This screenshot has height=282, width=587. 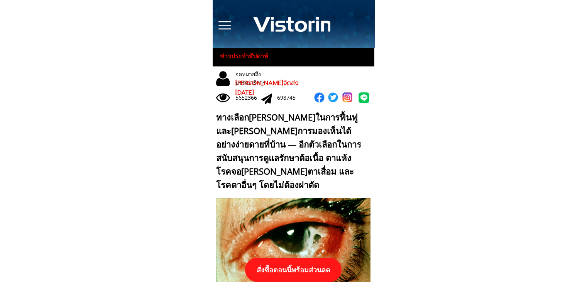 I want to click on div: 5652366, so click(x=248, y=98).